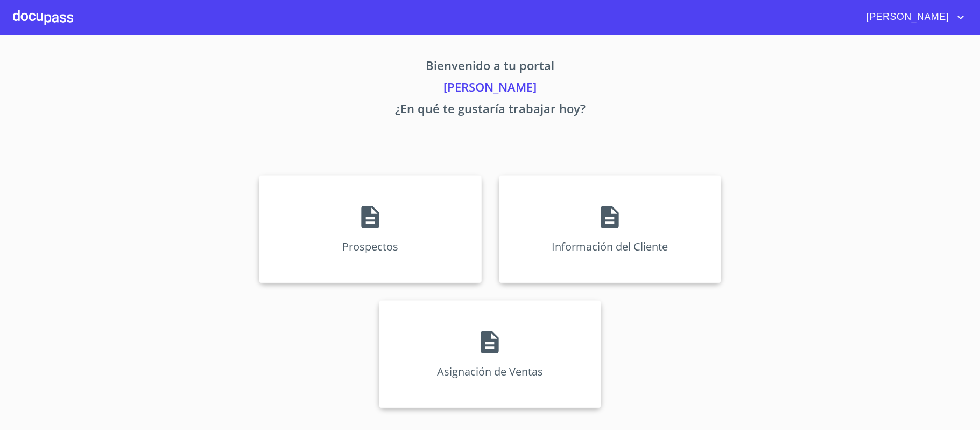 The image size is (980, 430). Describe the element at coordinates (913, 17) in the screenshot. I see `button: account of current user` at that location.